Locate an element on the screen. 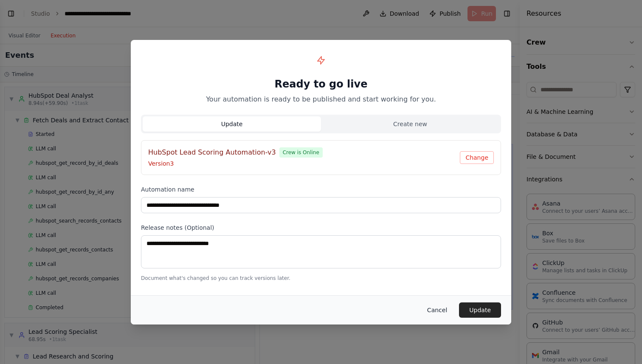  p: Version 3 is located at coordinates (304, 164).